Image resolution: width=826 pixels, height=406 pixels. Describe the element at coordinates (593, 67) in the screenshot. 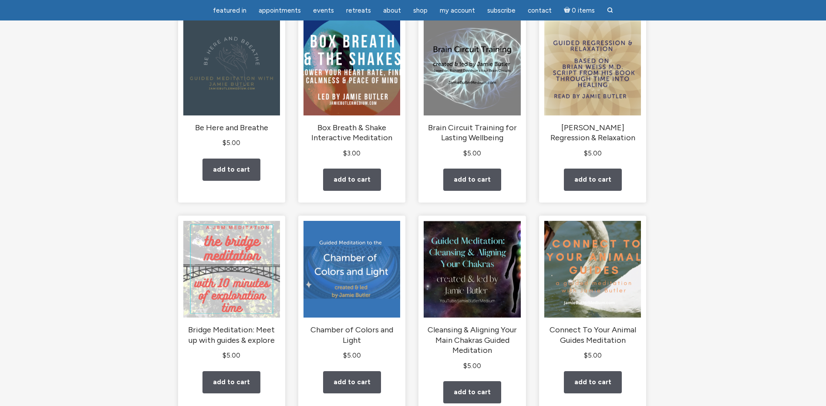

I see `img: Brian Weiss Regression & Relaxation` at that location.